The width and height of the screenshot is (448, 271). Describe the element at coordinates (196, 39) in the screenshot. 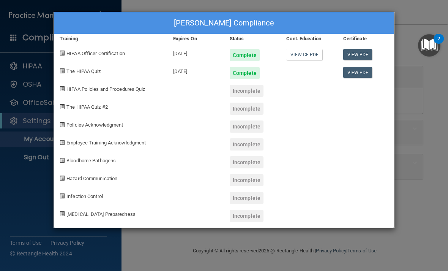

I see `div: Expires On` at that location.